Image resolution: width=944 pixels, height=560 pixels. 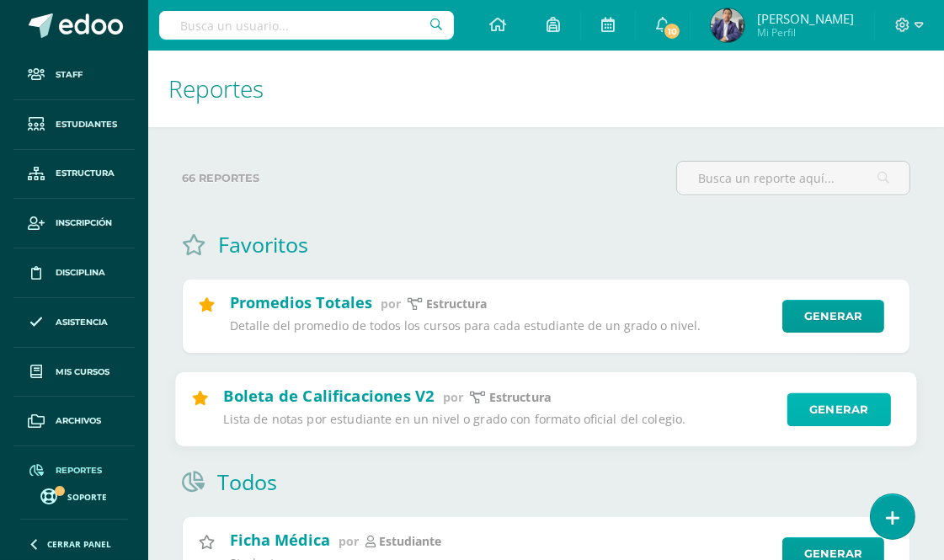 I want to click on span: Estudiantes, so click(x=85, y=124).